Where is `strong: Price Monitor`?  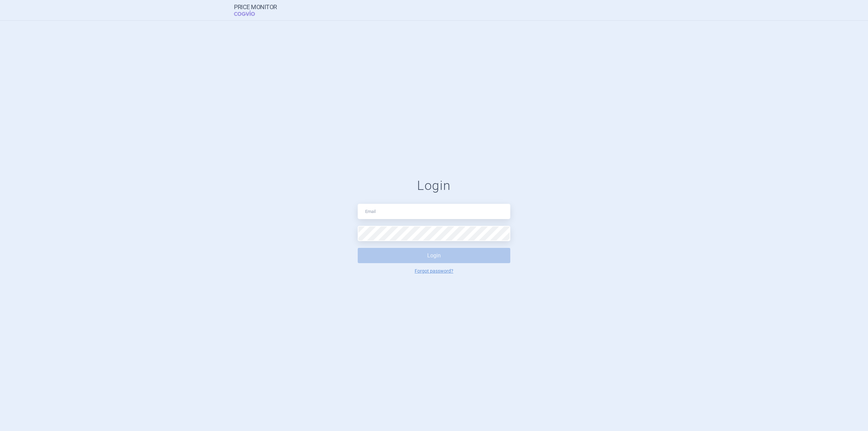 strong: Price Monitor is located at coordinates (256, 7).